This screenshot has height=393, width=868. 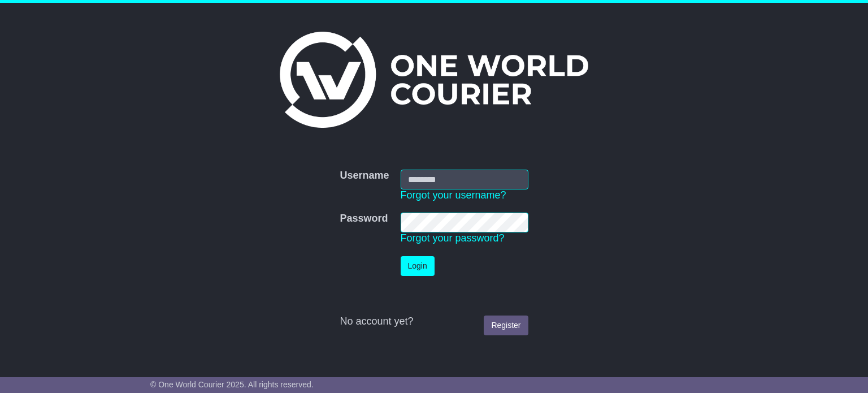 I want to click on a: Forgot your password?, so click(x=453, y=238).